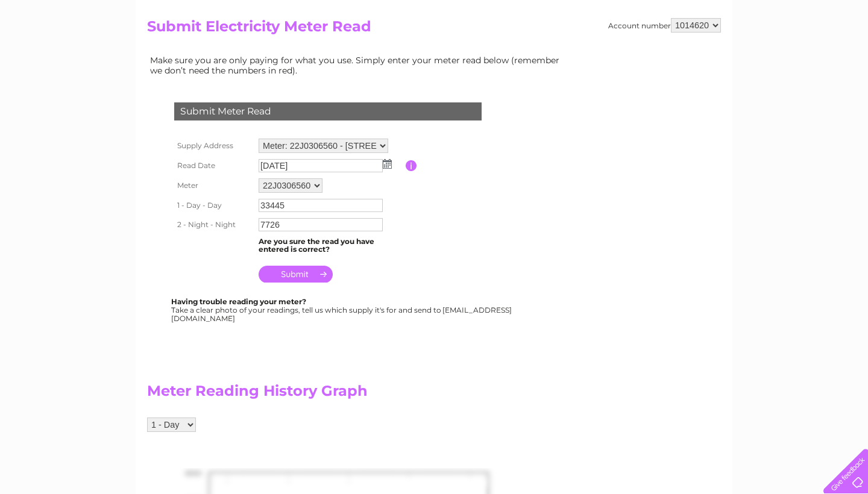  Describe the element at coordinates (772, 55) in the screenshot. I see `a: Blog` at that location.